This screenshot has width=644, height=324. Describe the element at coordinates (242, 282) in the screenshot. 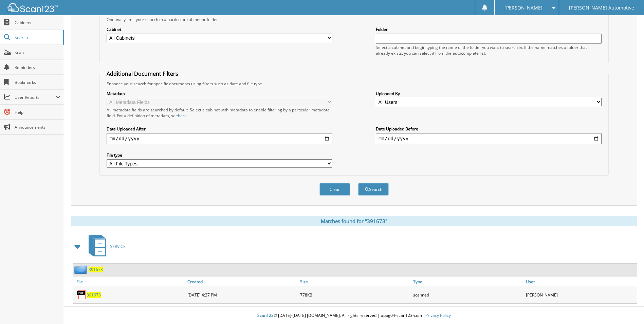

I see `a: Created` at that location.